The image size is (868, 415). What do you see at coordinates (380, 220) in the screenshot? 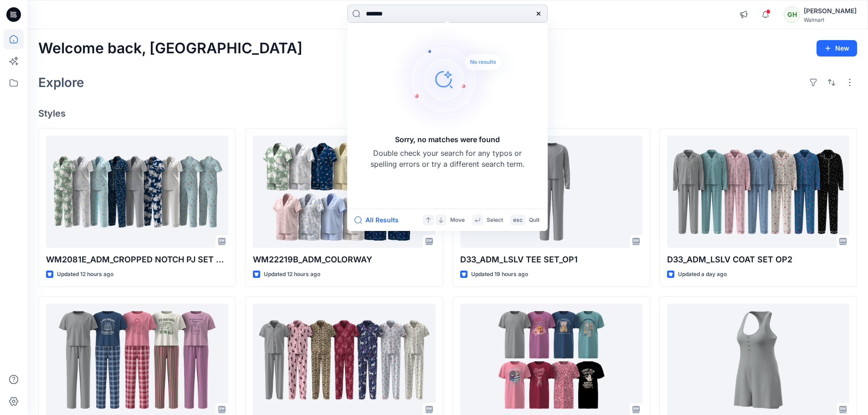
I see `button: All Results` at bounding box center [380, 220].